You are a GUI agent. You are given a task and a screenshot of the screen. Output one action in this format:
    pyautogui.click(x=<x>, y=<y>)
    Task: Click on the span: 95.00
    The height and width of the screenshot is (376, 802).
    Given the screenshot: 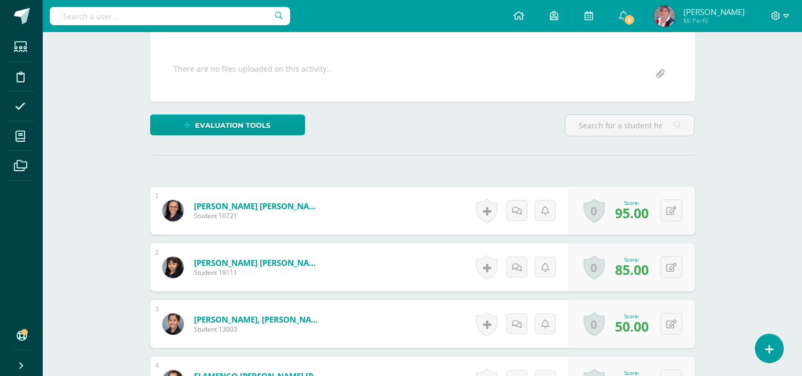 What is the action you would take?
    pyautogui.click(x=632, y=213)
    